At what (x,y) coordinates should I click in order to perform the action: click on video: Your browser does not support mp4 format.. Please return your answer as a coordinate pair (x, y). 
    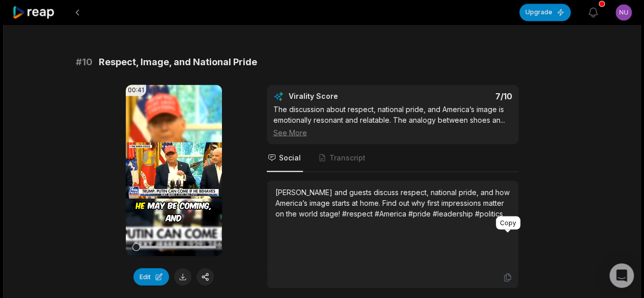
    Looking at the image, I should click on (174, 171).